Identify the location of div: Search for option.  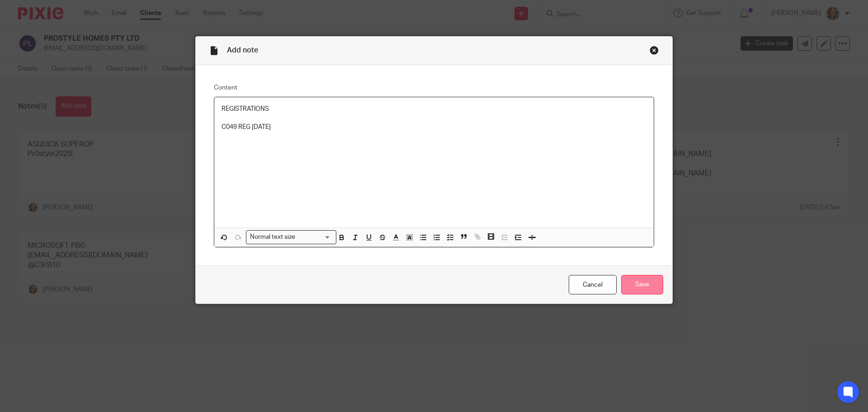
(291, 237).